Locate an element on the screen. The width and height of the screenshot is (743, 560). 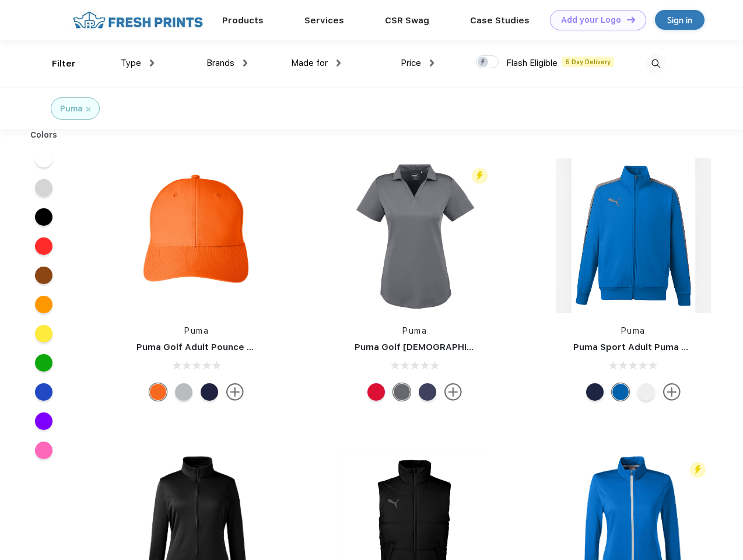
img: desktop_search.svg is located at coordinates (655, 64).